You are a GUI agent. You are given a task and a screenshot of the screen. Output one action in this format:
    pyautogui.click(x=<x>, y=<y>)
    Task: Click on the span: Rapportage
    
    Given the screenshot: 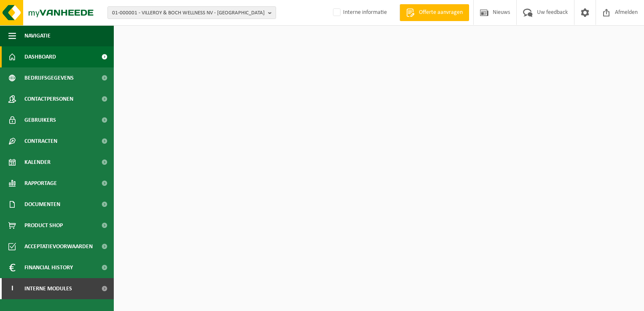 What is the action you would take?
    pyautogui.click(x=41, y=183)
    